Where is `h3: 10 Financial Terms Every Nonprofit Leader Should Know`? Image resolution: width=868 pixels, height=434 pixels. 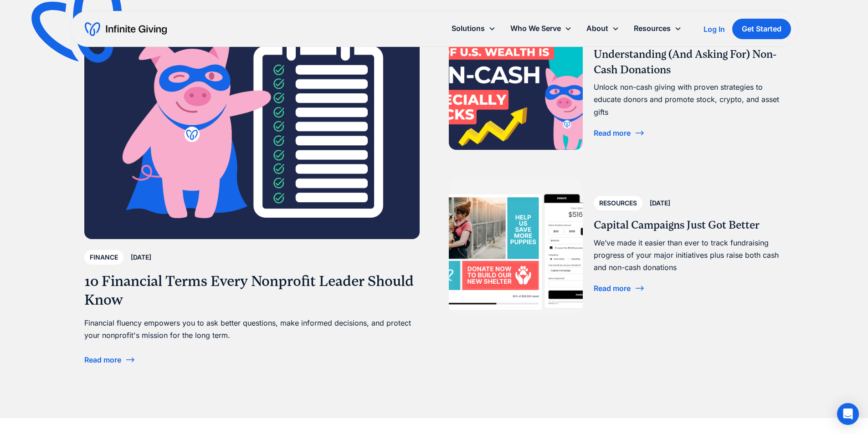
h3: 10 Financial Terms Every Nonprofit Leader Should Know is located at coordinates (252, 290).